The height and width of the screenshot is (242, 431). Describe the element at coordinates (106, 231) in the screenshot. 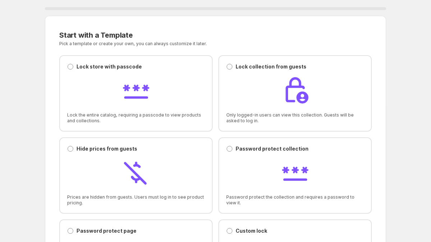

I see `p: Password protect page` at that location.